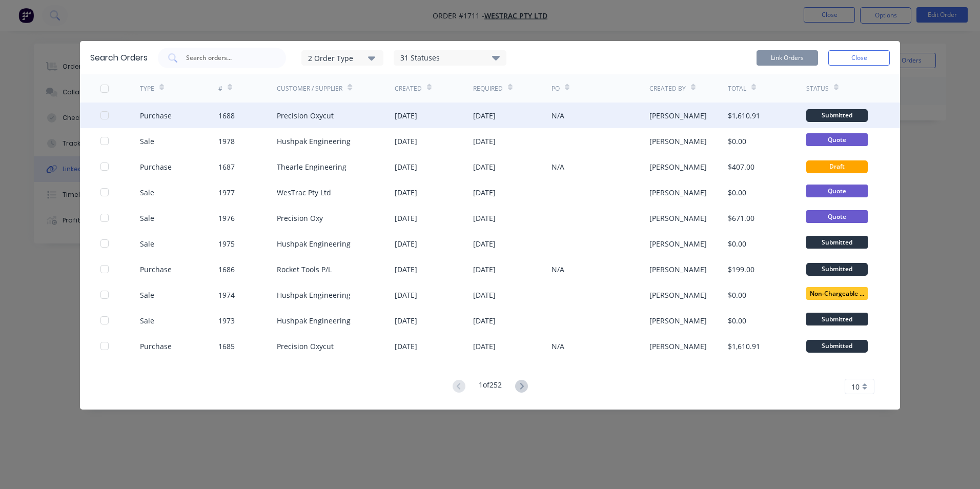  Describe the element at coordinates (227, 193) in the screenshot. I see `div: 1977` at that location.